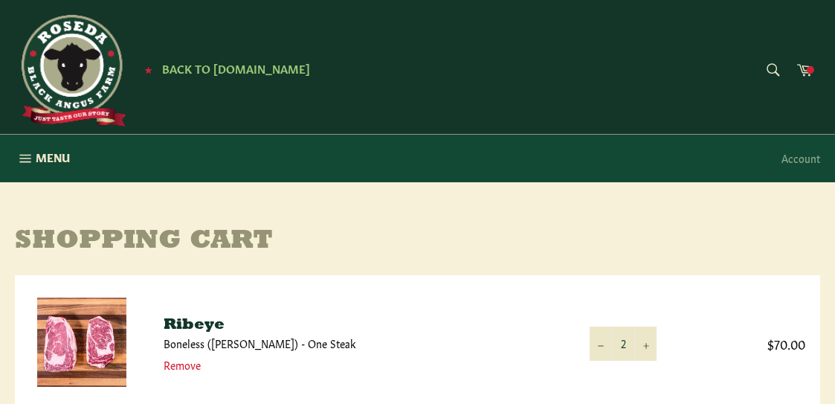  I want to click on a: Account, so click(801, 158).